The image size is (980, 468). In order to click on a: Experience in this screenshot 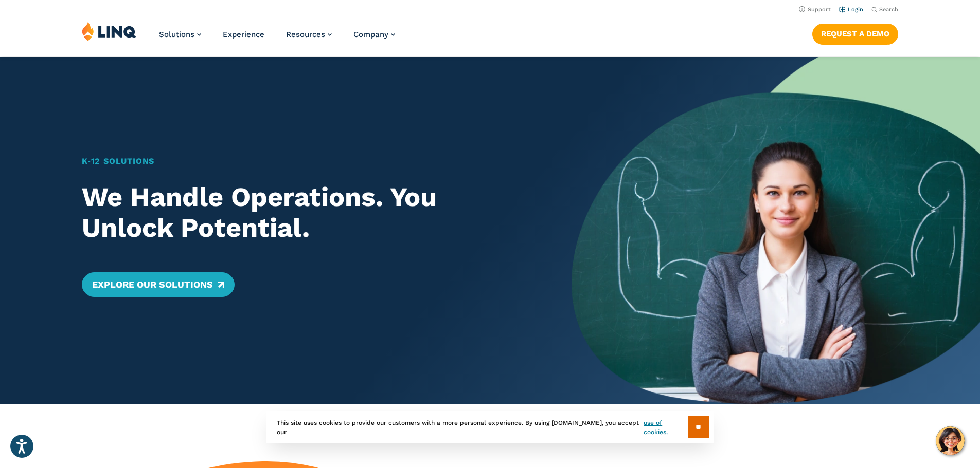, I will do `click(243, 34)`.